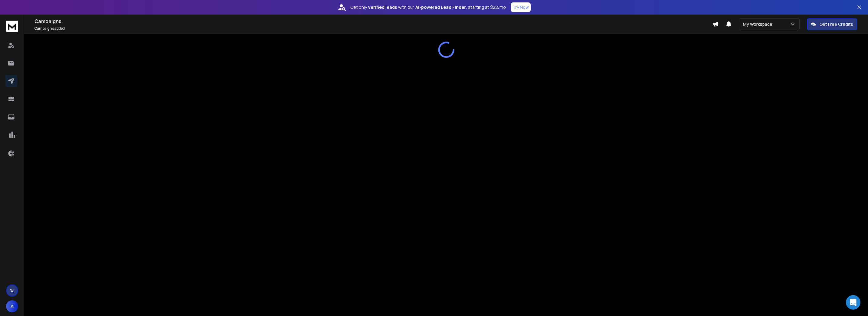  I want to click on p: Campaigns added, so click(374, 28).